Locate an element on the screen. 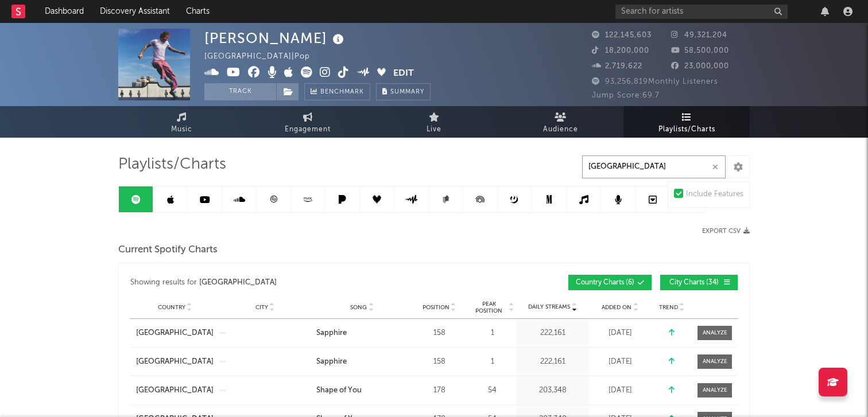 This screenshot has height=417, width=868. div: Shape of You is located at coordinates (339, 391).